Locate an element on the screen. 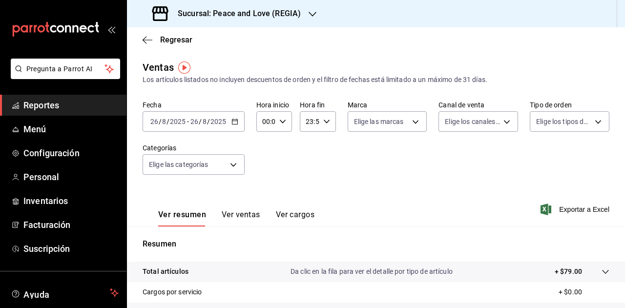 The width and height of the screenshot is (625, 308). span: Elige los canales de venta is located at coordinates (472, 122).